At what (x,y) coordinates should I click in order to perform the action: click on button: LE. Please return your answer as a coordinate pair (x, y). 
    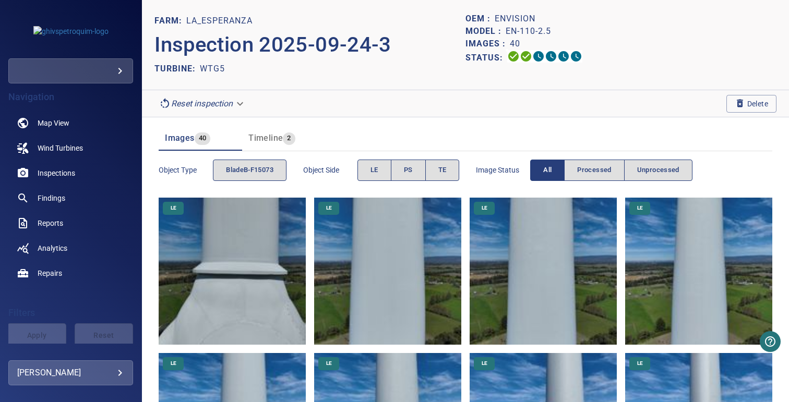
    Looking at the image, I should click on (374, 170).